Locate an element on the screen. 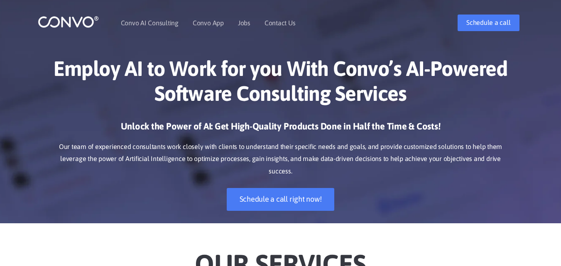 Image resolution: width=561 pixels, height=266 pixels. h3: Unlock the Power of AI: Get High-Quality Products Done in Half the Time & Costs! is located at coordinates (281, 130).